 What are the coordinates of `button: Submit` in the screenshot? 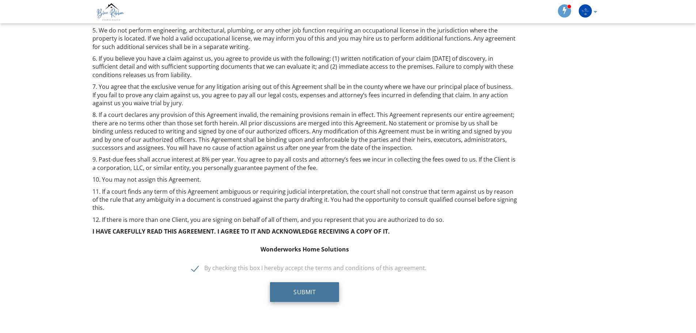 It's located at (304, 292).